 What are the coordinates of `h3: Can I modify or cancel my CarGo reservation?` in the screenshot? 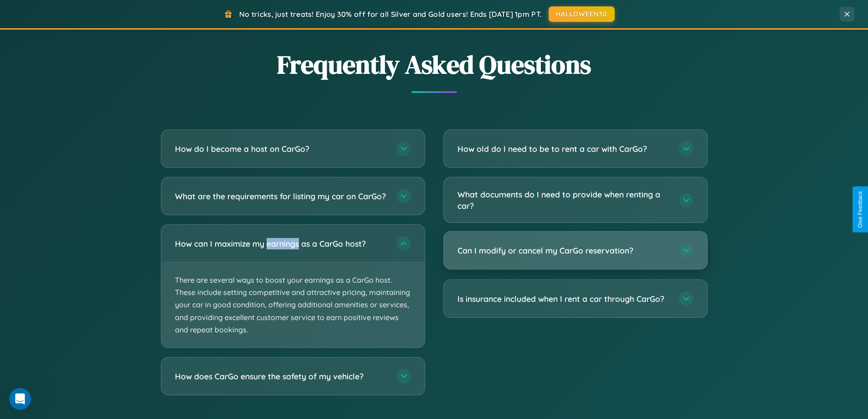 It's located at (564, 251).